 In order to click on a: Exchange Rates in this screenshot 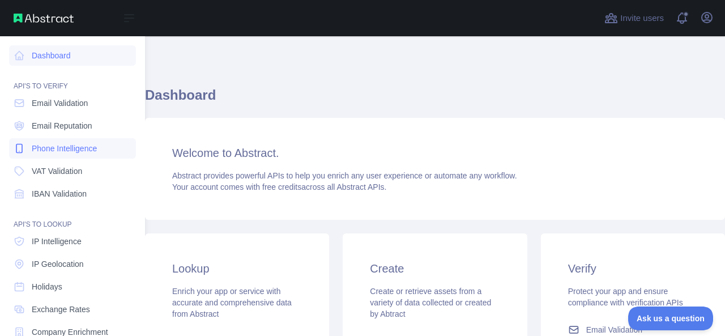, I will do `click(72, 309)`.